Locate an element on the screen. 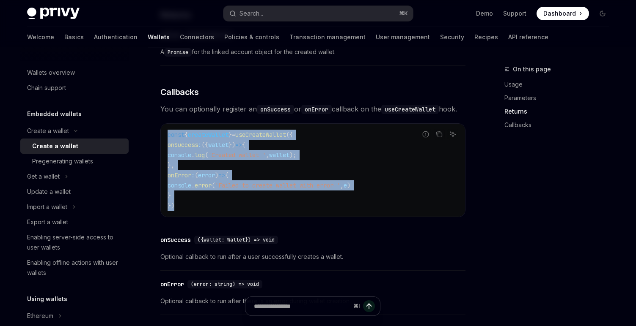 The width and height of the screenshot is (636, 326). div: Enabling server-side access to user wallets is located at coordinates (75, 243).